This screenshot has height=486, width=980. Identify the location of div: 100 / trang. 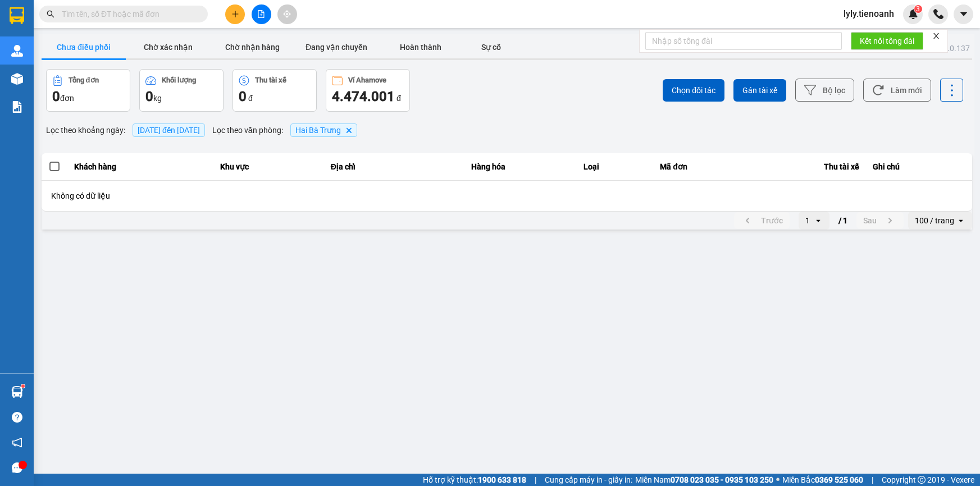
(934, 221).